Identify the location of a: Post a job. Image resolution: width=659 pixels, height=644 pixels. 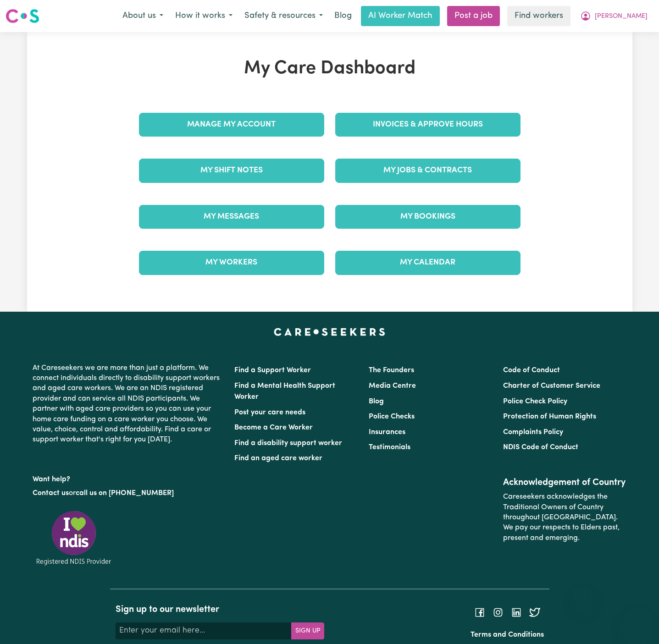
(474, 16).